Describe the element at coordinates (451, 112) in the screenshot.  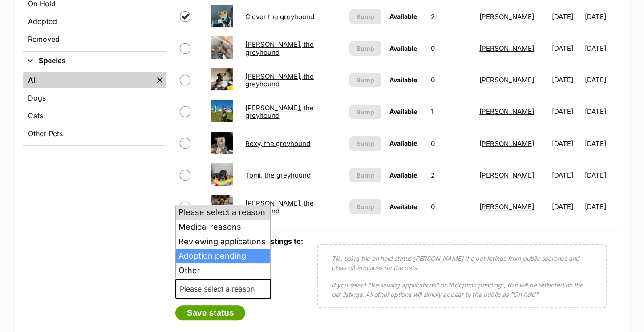
I see `td: 1` at that location.